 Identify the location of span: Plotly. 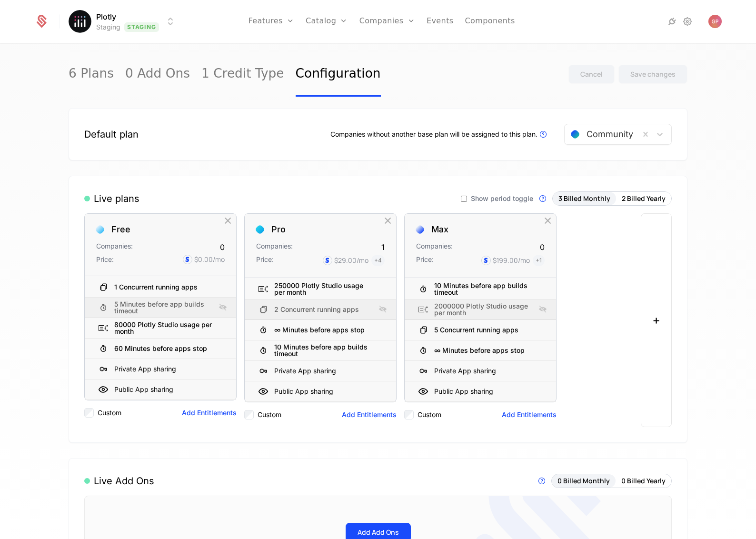
(106, 16).